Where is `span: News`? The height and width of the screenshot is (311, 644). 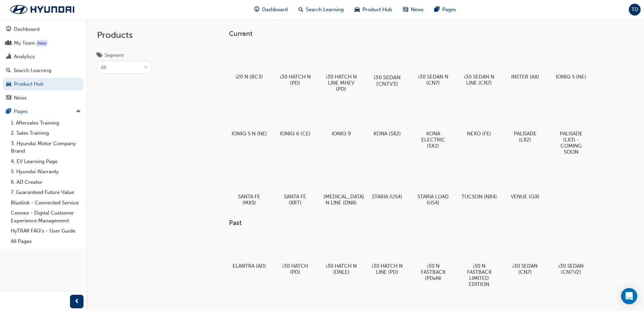 span: News is located at coordinates (417, 9).